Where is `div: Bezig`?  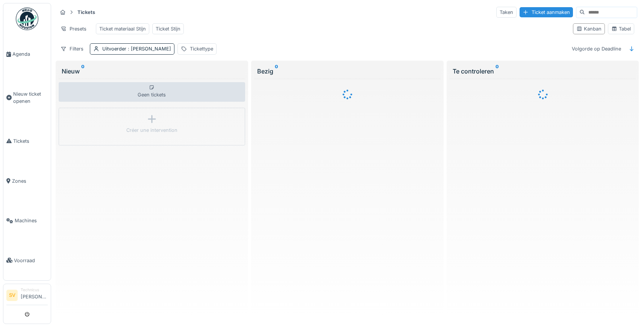 div: Bezig is located at coordinates (347, 71).